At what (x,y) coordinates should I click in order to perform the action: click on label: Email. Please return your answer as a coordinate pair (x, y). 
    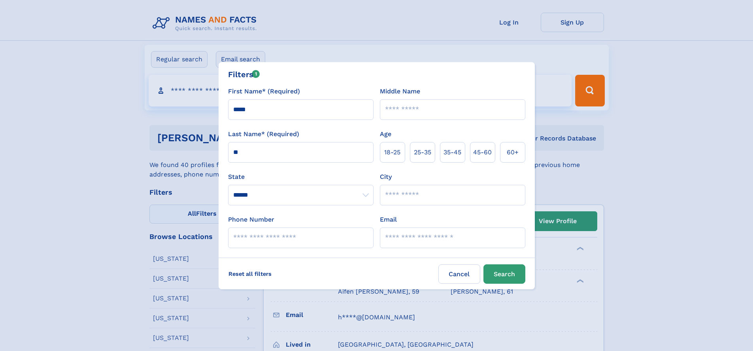
    Looking at the image, I should click on (388, 219).